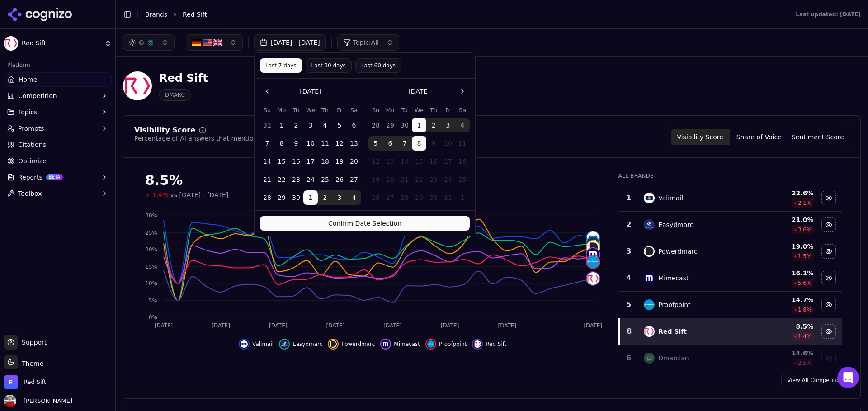 The height and width of the screenshot is (411, 868). I want to click on span: Topics, so click(28, 112).